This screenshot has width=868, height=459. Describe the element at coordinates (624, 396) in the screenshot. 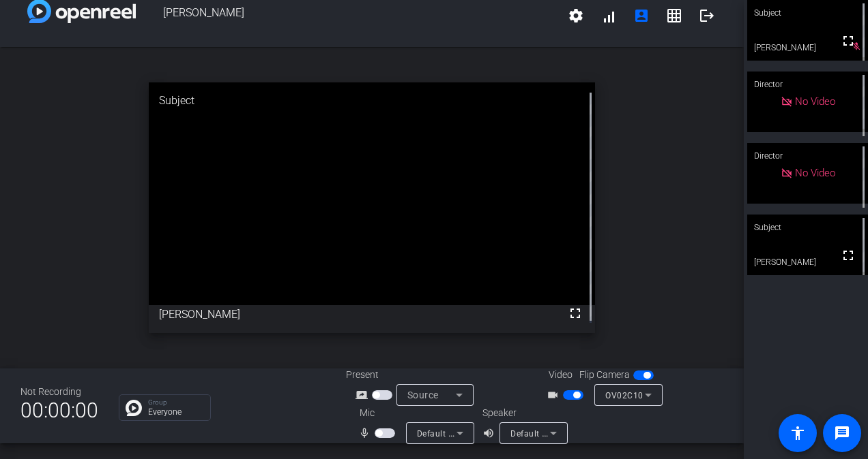

I see `span: OV02C10` at that location.